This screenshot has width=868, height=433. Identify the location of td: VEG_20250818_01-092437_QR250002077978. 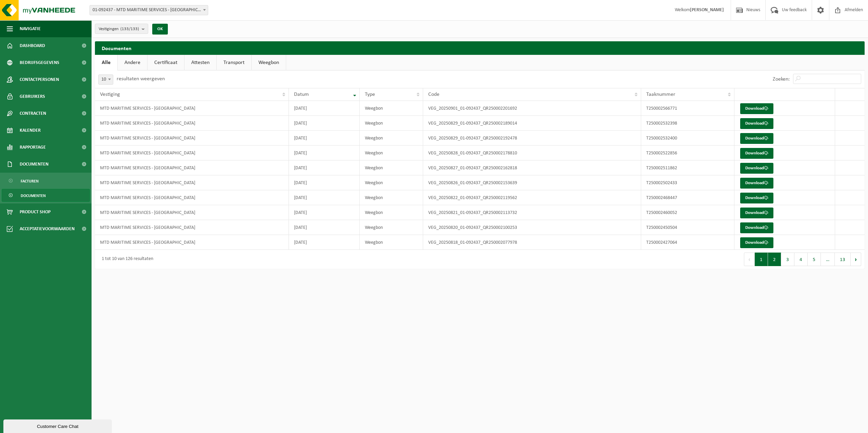
(532, 242).